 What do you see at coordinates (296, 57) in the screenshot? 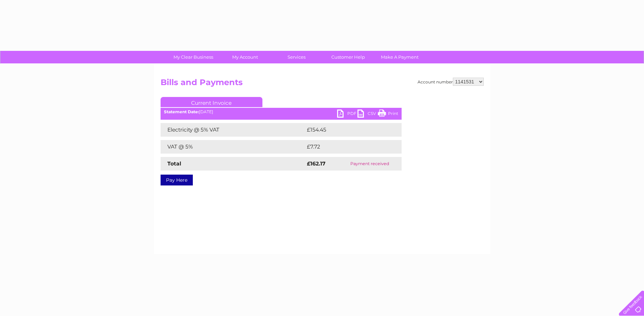
I see `a: Services` at bounding box center [296, 57].